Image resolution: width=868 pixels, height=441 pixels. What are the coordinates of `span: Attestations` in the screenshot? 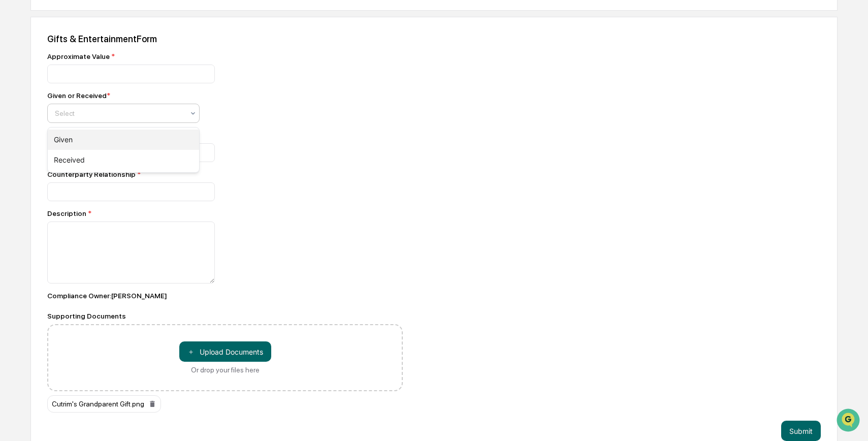 It's located at (105, 133).